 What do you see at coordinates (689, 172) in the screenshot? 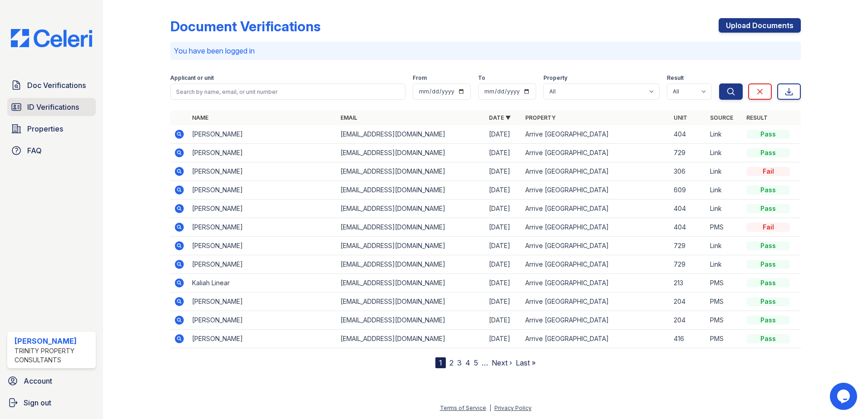
I see `td: 306` at bounding box center [689, 172].